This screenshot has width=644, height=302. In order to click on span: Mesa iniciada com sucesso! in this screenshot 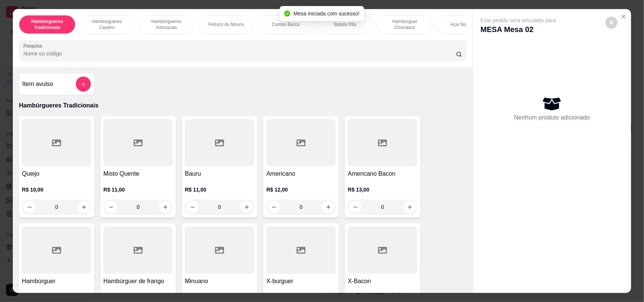, I will do `click(326, 14)`.